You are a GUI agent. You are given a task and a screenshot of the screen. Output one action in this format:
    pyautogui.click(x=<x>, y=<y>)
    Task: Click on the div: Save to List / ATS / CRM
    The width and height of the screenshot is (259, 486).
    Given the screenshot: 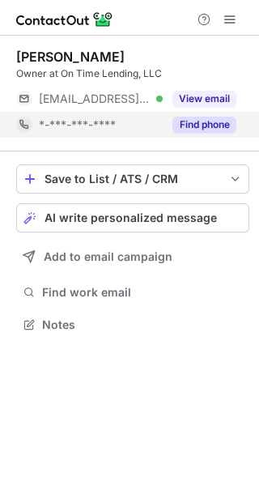 What is the action you would take?
    pyautogui.click(x=133, y=179)
    